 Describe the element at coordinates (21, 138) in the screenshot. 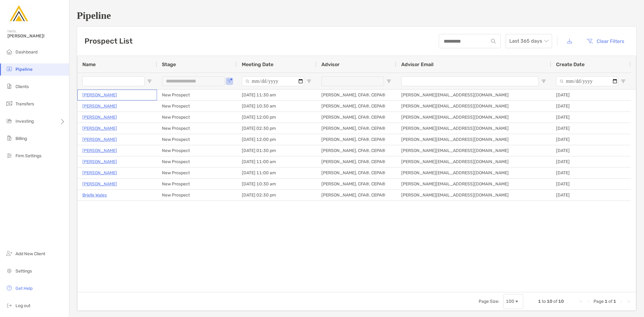

I see `span: Billing` at that location.